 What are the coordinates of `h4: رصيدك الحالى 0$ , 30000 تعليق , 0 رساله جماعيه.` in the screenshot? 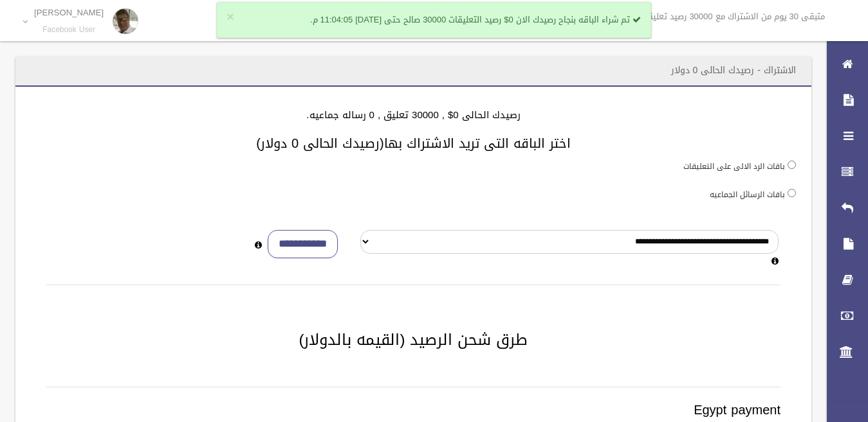 It's located at (413, 115).